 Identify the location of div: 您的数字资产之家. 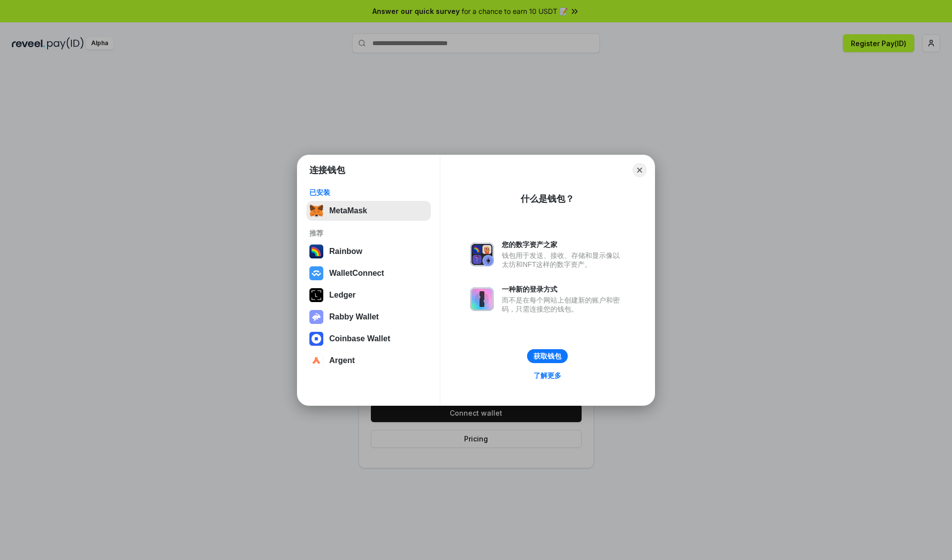
(563, 244).